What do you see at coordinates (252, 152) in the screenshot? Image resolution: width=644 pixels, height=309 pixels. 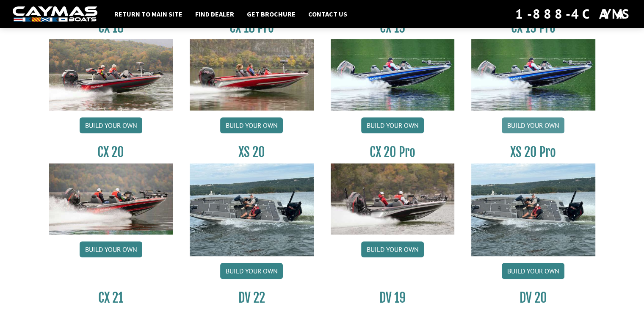 I see `h3: XS 20` at bounding box center [252, 152].